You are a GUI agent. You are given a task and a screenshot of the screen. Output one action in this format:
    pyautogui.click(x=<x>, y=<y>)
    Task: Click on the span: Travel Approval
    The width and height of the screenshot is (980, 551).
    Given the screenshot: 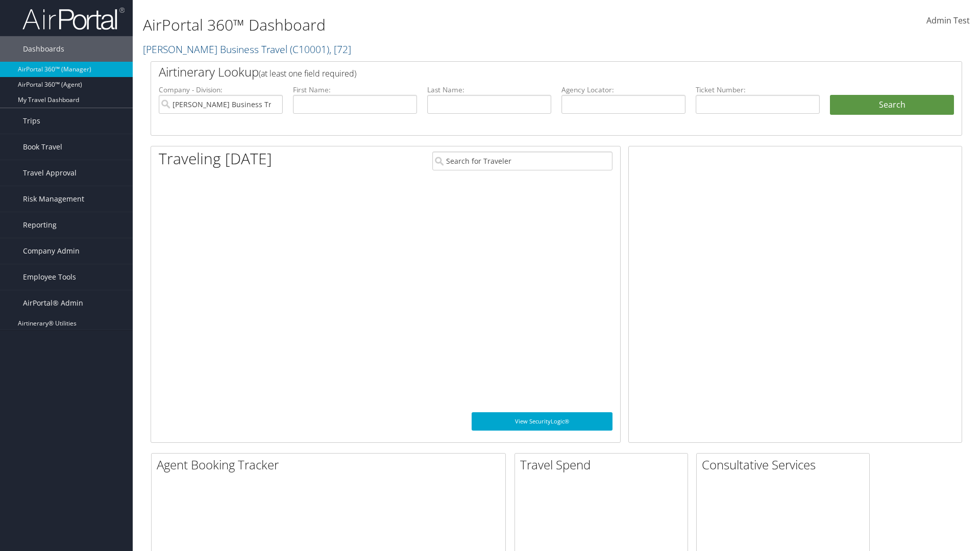 What is the action you would take?
    pyautogui.click(x=50, y=173)
    